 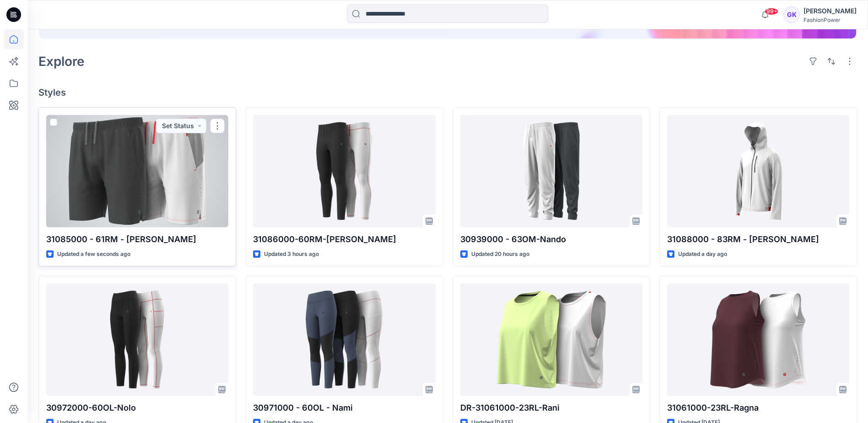 What do you see at coordinates (791, 14) in the screenshot?
I see `div: GK` at bounding box center [791, 14].